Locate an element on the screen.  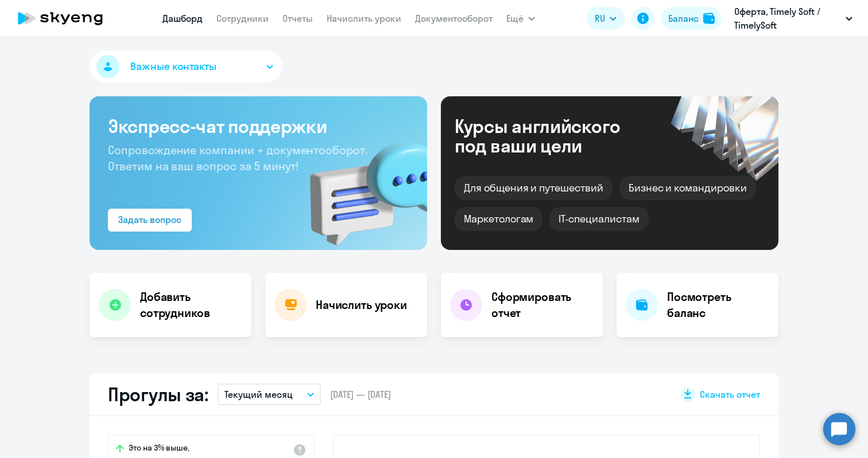
span: Сопровождение компании + документооборот. Ответим на ваш вопрос за 5 минут! is located at coordinates (238, 158).